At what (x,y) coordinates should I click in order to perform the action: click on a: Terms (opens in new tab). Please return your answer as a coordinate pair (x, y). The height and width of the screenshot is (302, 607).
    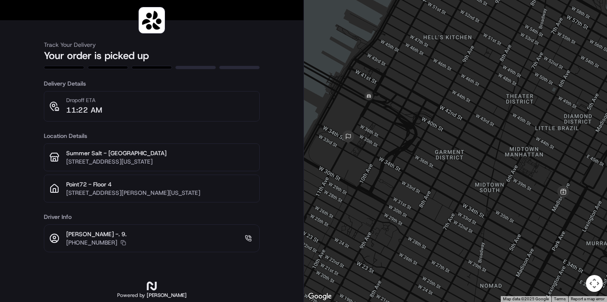
    Looking at the image, I should click on (560, 298).